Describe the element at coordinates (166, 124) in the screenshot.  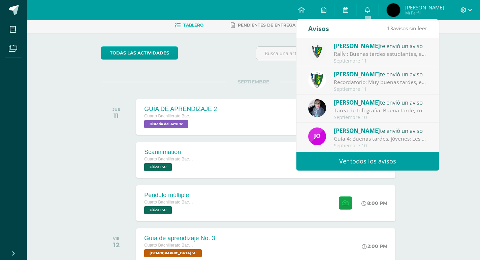
I see `span: Historia del Arte 'A'` at that location.